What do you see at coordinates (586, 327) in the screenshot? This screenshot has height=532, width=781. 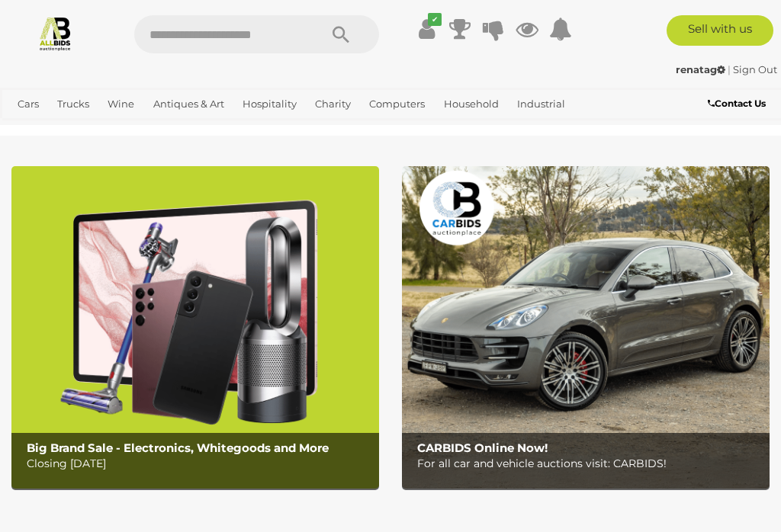 I see `a: CARBIDS Online Now! CARBIDS Online Now! For all car and vehicle auctions visit: CARBIDS!` at bounding box center [586, 327].